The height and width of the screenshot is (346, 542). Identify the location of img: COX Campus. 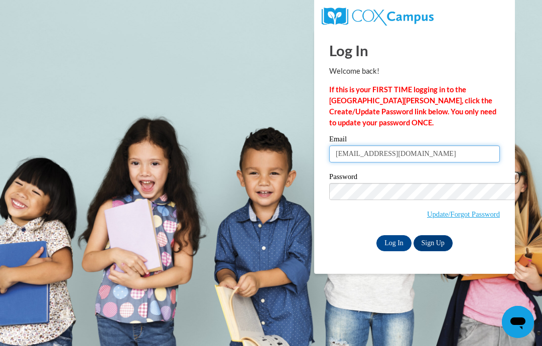
(377, 17).